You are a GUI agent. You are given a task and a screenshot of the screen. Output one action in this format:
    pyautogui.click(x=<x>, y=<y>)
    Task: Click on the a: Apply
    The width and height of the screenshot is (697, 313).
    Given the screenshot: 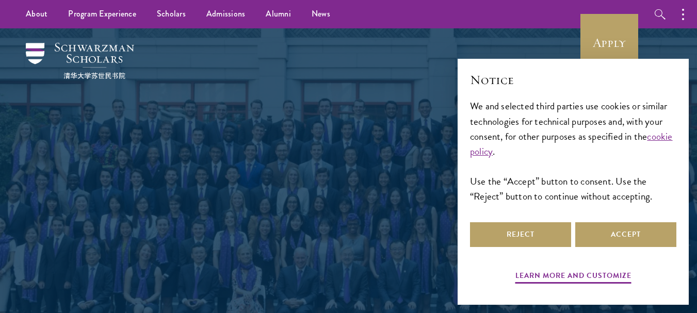 What is the action you would take?
    pyautogui.click(x=609, y=43)
    